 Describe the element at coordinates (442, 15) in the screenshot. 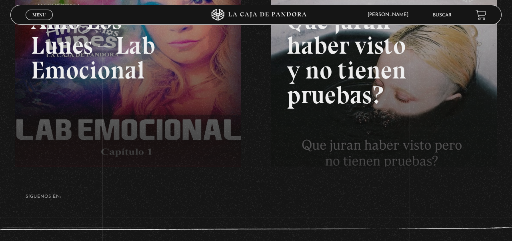

I see `a: Buscar` at that location.